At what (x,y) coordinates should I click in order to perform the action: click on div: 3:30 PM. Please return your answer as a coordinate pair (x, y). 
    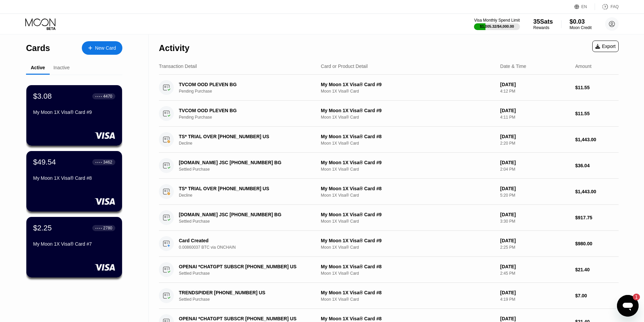
    Looking at the image, I should click on (535, 221).